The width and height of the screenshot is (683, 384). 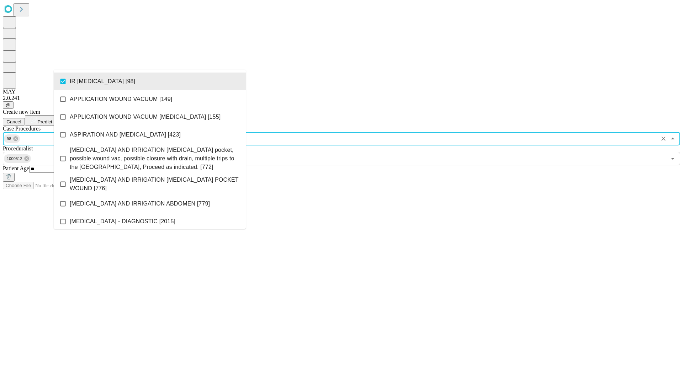 What do you see at coordinates (673, 159) in the screenshot?
I see `button: Open` at bounding box center [673, 159].